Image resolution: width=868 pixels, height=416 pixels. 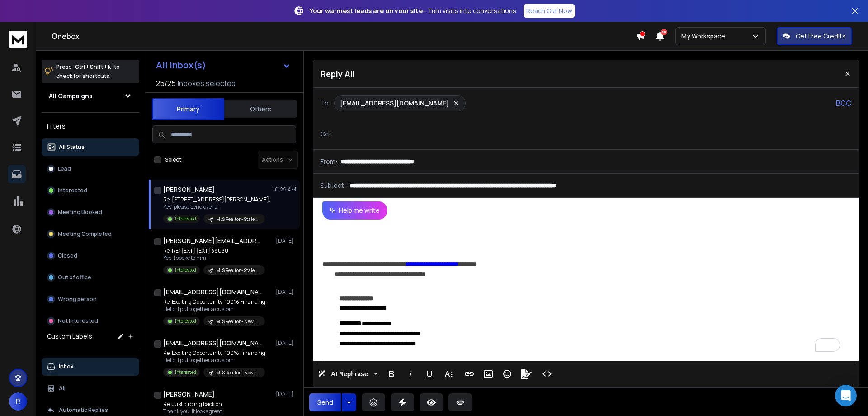 What do you see at coordinates (430, 374) in the screenshot?
I see `button: Underline (Ctrl+U)` at bounding box center [430, 374].